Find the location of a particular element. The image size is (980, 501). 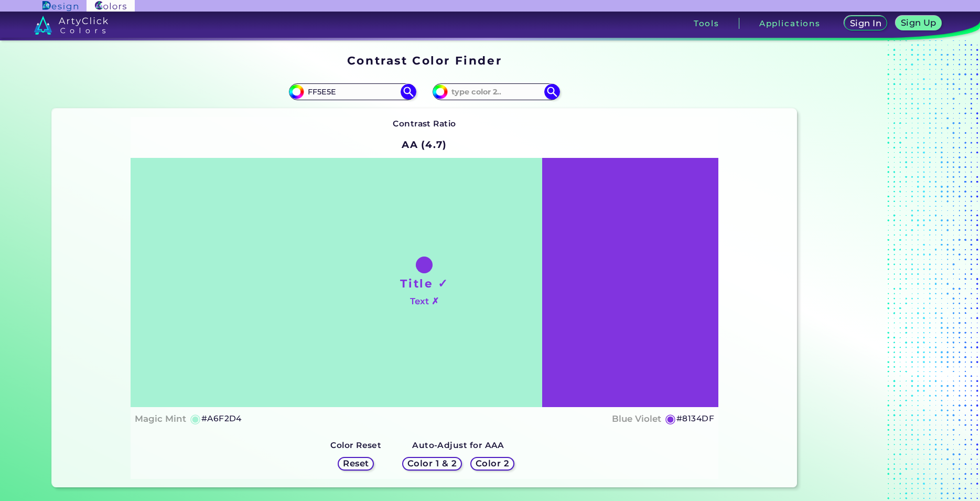

h5: Color 2 is located at coordinates (491, 464).